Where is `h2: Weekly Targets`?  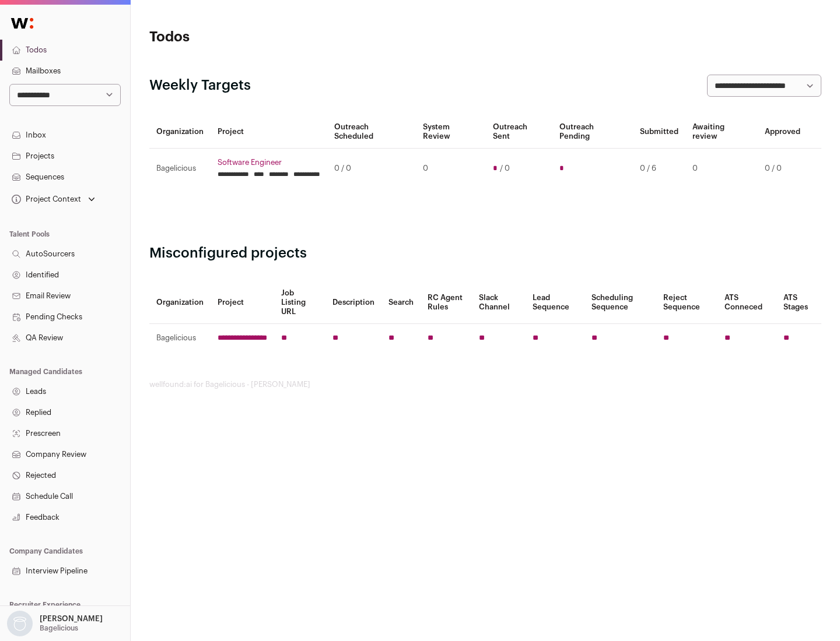
h2: Weekly Targets is located at coordinates (200, 85).